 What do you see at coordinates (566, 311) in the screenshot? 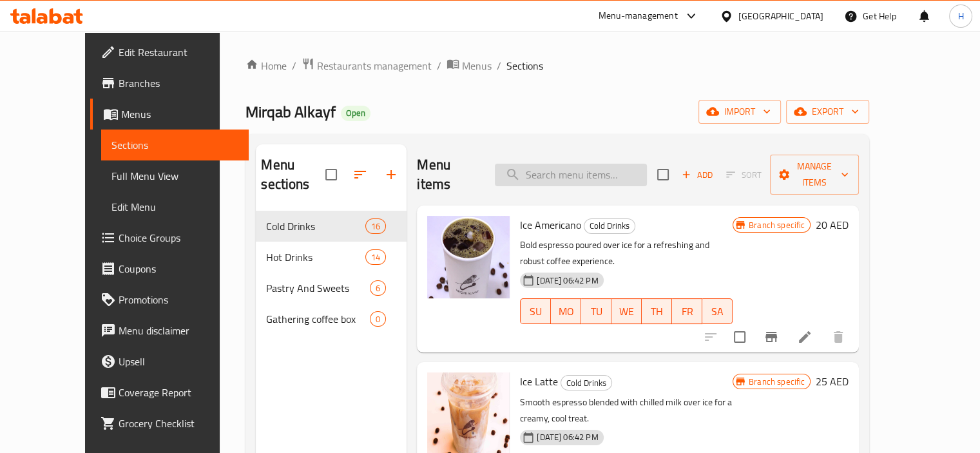
I see `button: MO` at bounding box center [566, 311].